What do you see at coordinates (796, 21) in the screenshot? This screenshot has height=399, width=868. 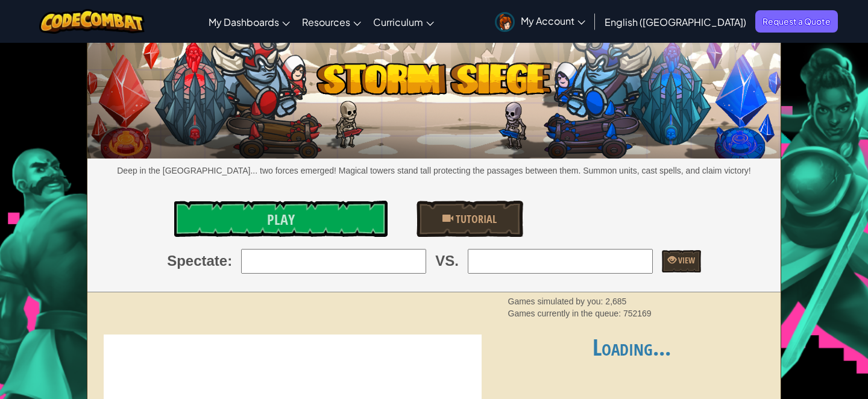 I see `a: Request a Quote` at bounding box center [796, 21].